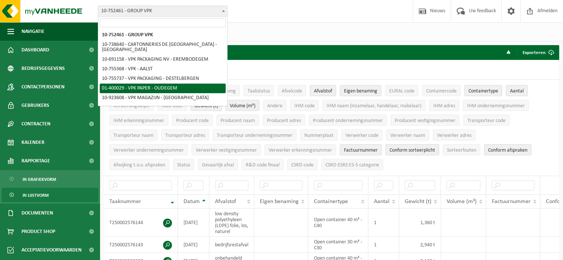  I want to click on span: CSRD ESRS E5-5 categorie, so click(352, 165).